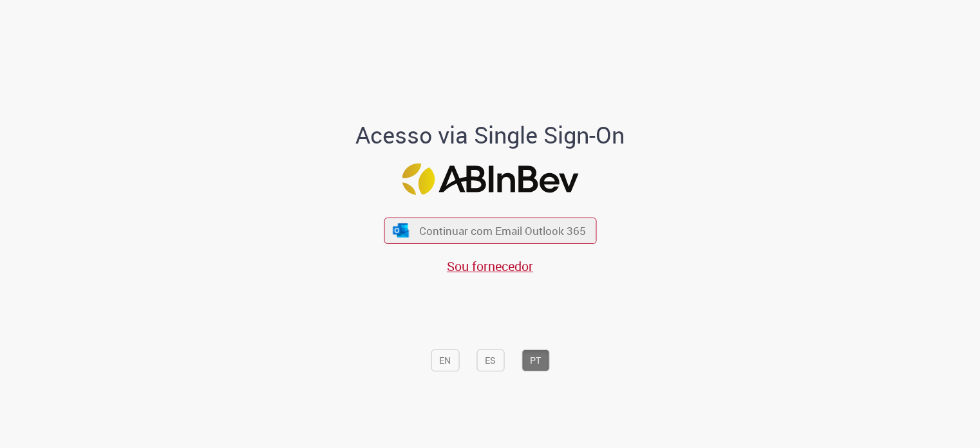 Image resolution: width=980 pixels, height=448 pixels. I want to click on span: Continuar com Email Outlook 365, so click(502, 231).